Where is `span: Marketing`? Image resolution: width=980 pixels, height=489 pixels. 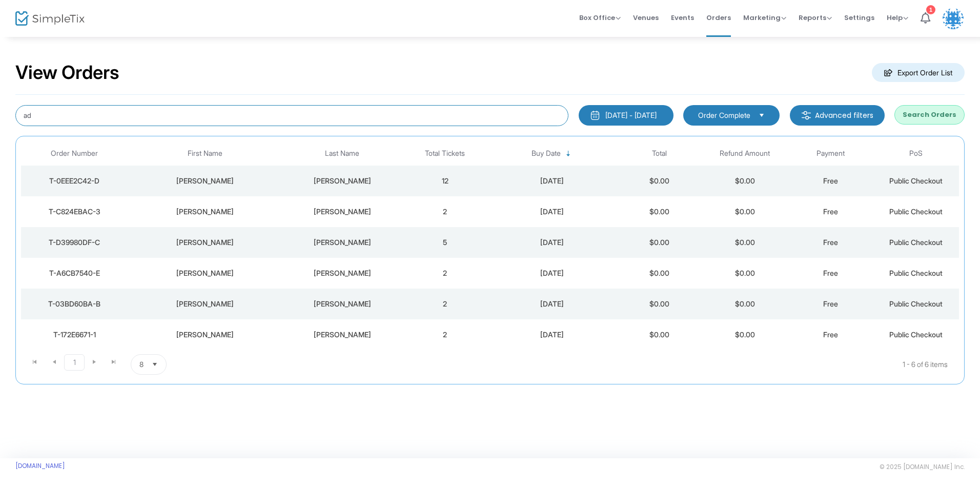 span: Marketing is located at coordinates (765, 17).